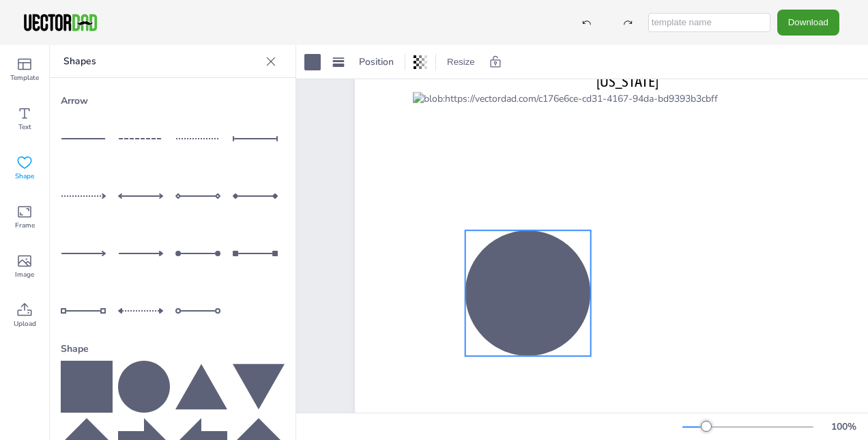  Describe the element at coordinates (808, 22) in the screenshot. I see `button: Download` at that location.